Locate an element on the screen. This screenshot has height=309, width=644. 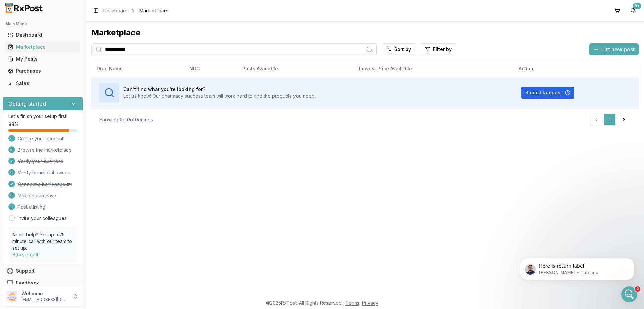
span: 88 % is located at coordinates (14, 125).